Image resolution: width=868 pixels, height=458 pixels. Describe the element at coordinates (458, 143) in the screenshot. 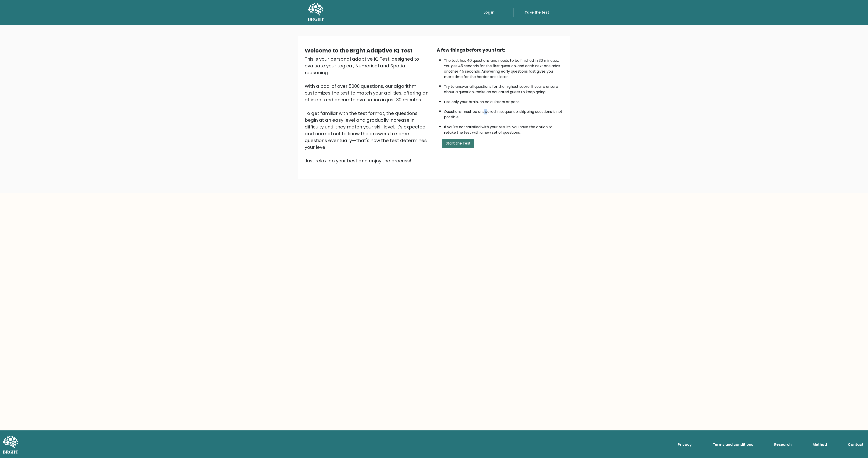

I see `button: Start the Test` at that location.